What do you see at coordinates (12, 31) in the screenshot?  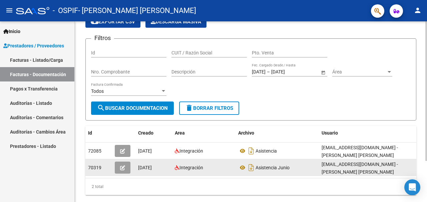 I see `span: Inicio` at bounding box center [12, 31].